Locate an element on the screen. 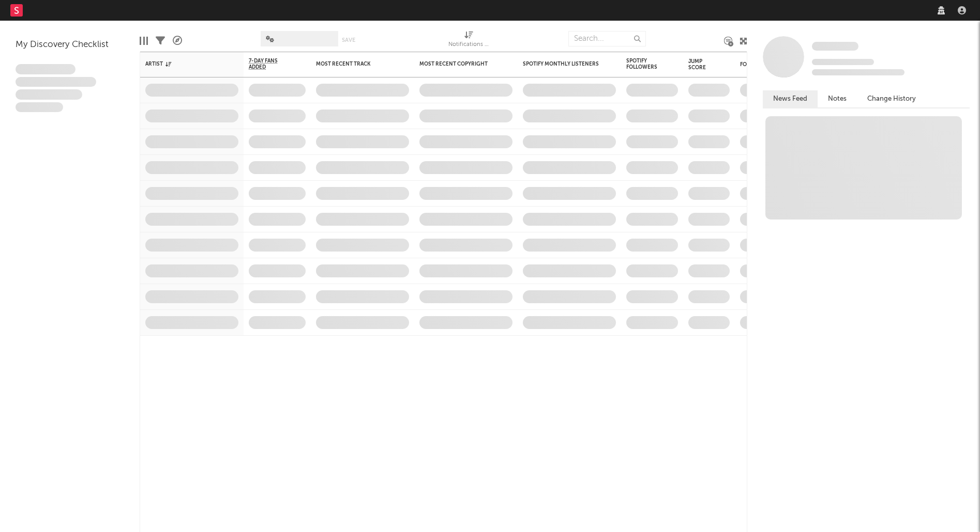 This screenshot has width=980, height=532. div: Jump Score is located at coordinates (702, 65).